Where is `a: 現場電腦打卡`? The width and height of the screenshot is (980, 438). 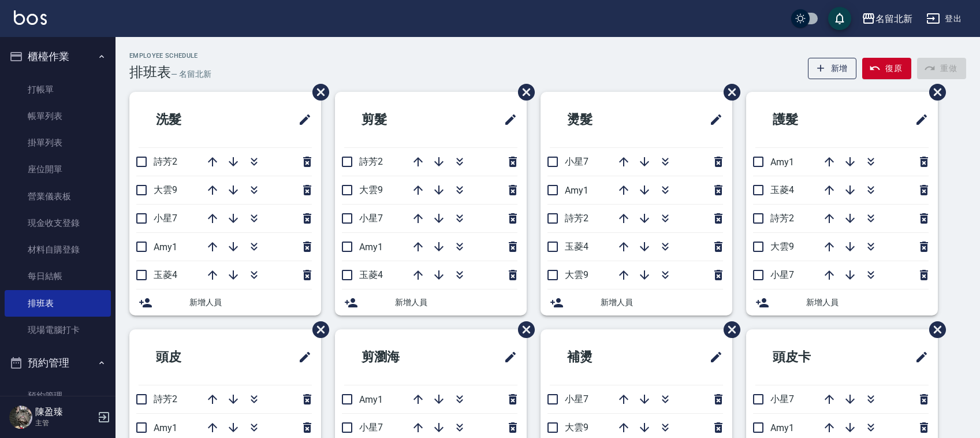 a: 現場電腦打卡 is located at coordinates (57, 330).